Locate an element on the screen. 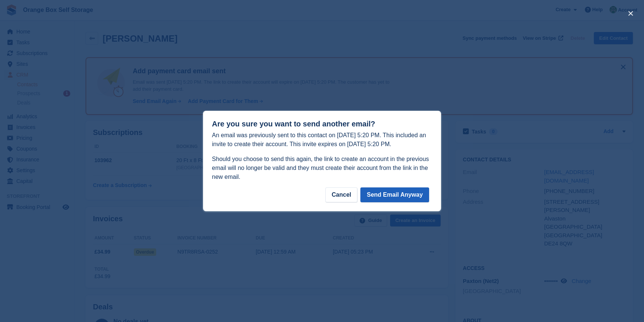 The height and width of the screenshot is (322, 644). h1: Are you sure you want to send another email? is located at coordinates (322, 124).